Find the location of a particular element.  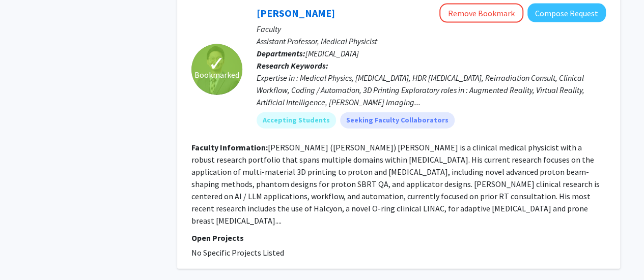

b: Research Keywords: is located at coordinates (292, 66).